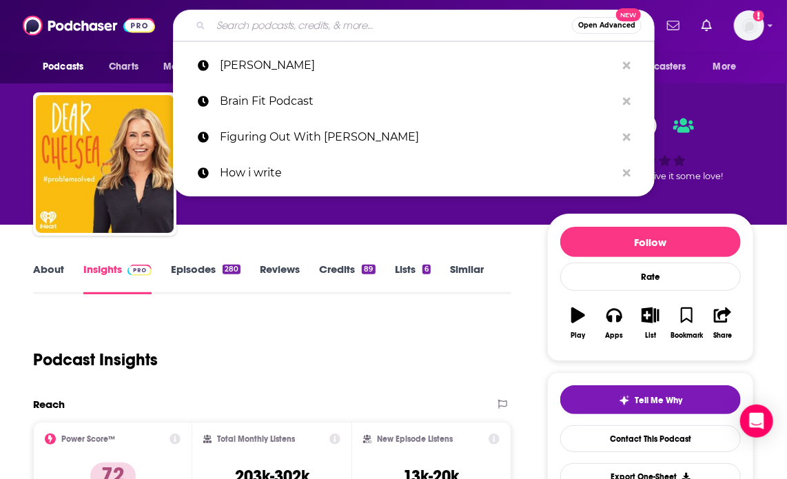 This screenshot has width=787, height=479. What do you see at coordinates (659, 400) in the screenshot?
I see `span: Tell Me Why` at bounding box center [659, 400].